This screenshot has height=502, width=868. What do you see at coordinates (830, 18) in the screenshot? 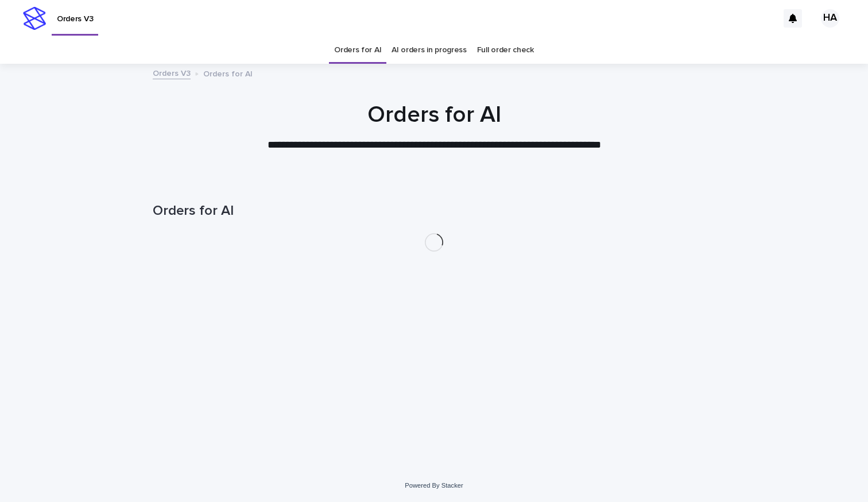
I see `div: HA` at bounding box center [830, 18].